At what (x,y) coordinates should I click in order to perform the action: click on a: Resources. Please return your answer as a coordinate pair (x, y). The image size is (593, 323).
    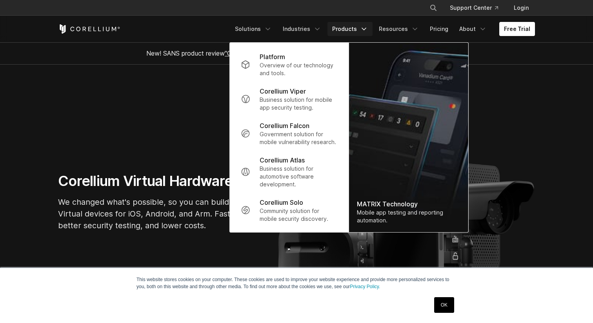
    Looking at the image, I should click on (399, 29).